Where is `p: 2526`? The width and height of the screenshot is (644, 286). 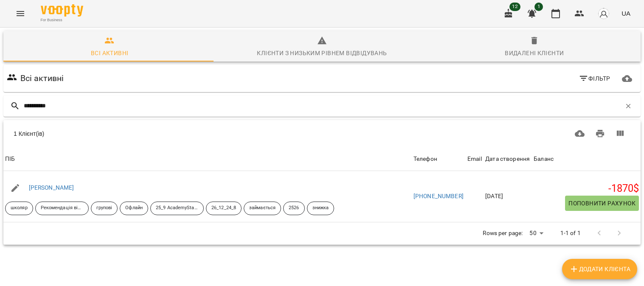 p: 2526 is located at coordinates (294, 208).